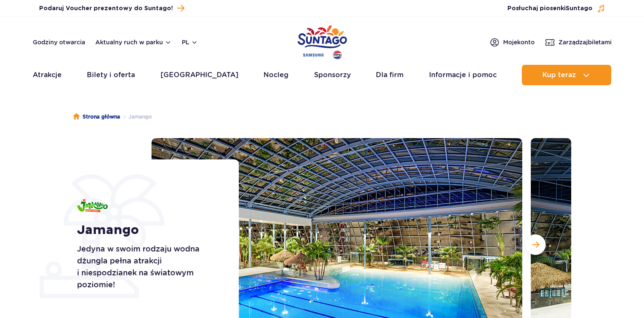  I want to click on button: Następny slajd, so click(536, 244).